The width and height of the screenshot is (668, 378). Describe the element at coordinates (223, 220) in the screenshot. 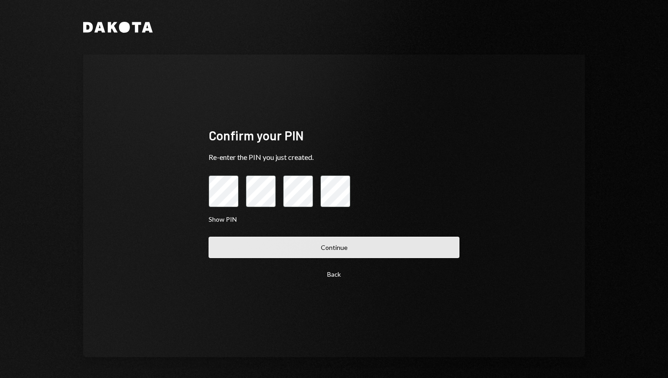

I see `button: Show PIN` at that location.